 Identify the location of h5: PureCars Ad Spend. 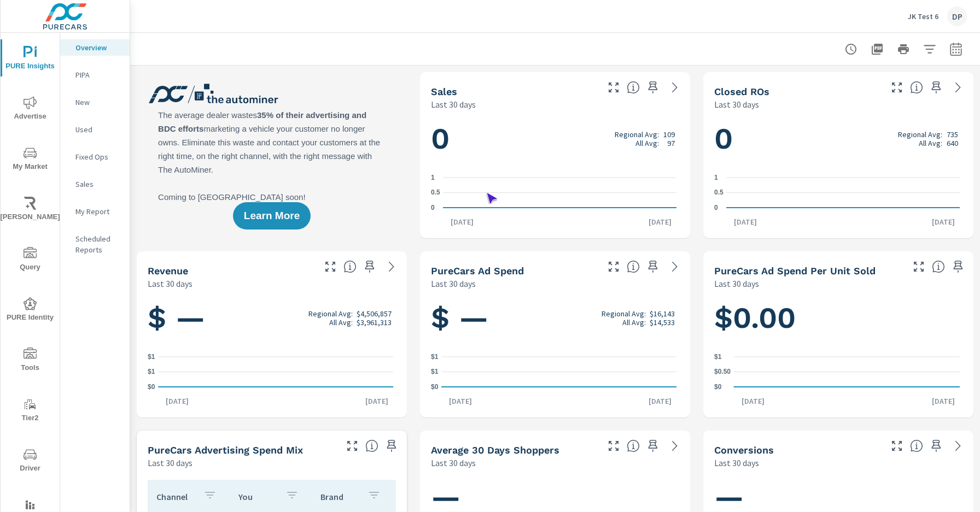
(477, 271).